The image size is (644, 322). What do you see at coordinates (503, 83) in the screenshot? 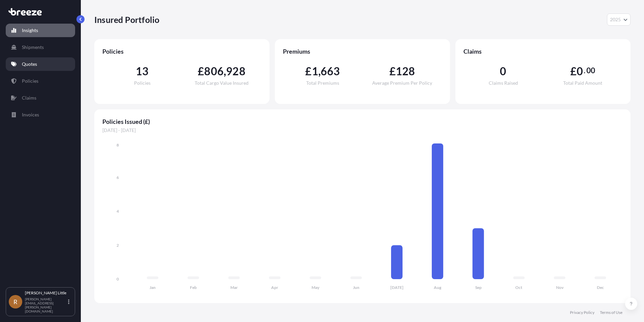
I see `span: Claims Raised` at bounding box center [503, 83].